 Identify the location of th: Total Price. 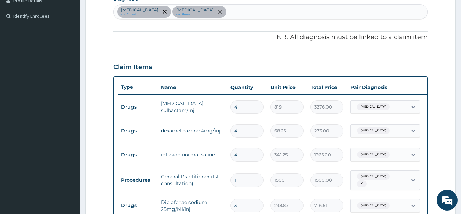
(327, 88).